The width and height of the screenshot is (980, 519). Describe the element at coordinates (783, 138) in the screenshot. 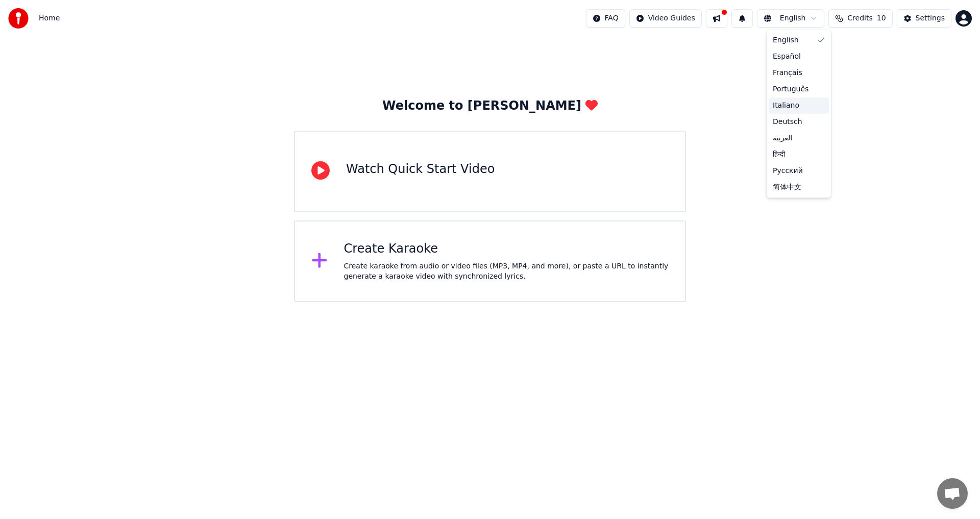

I see `span: العربية` at that location.